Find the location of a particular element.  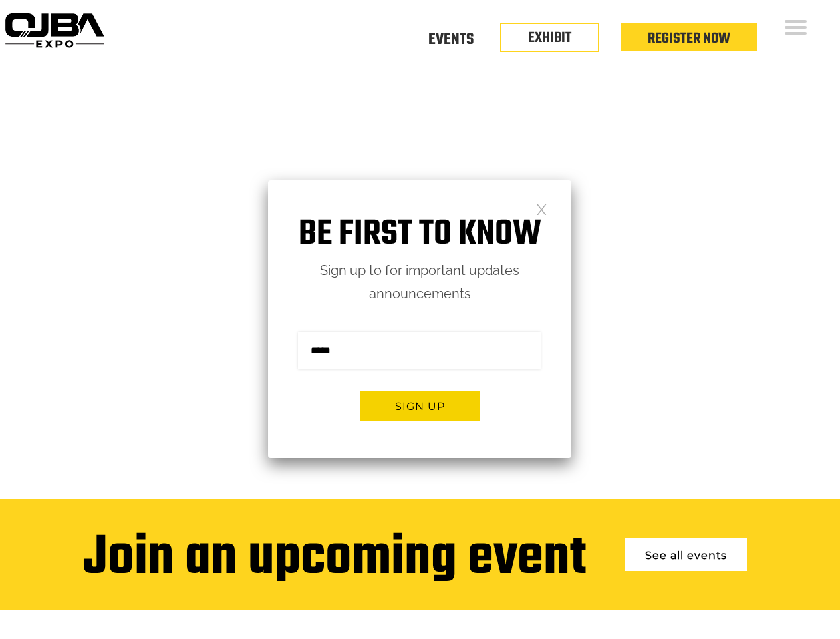

button: Sign up is located at coordinates (420, 406).